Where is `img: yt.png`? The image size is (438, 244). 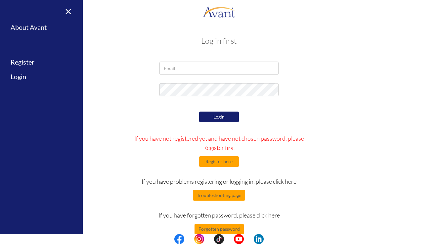 img: yt.png is located at coordinates (239, 239).